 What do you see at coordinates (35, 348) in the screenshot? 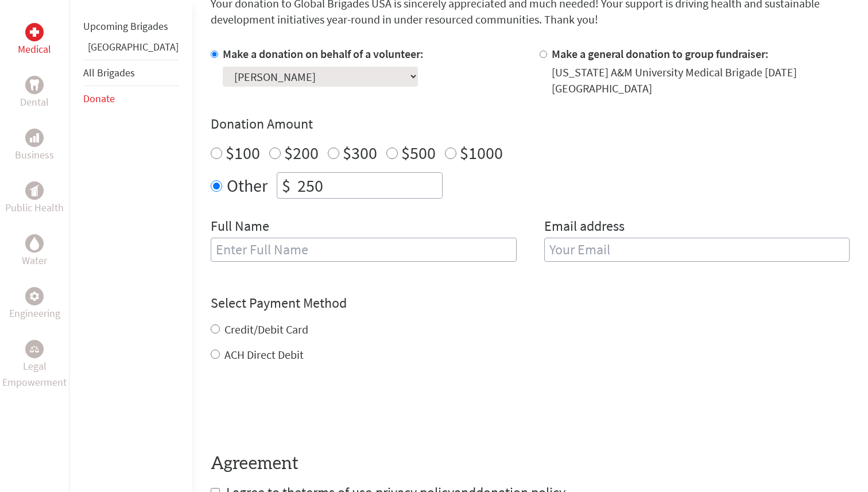
I see `img: Legal Empowerment` at bounding box center [35, 348].